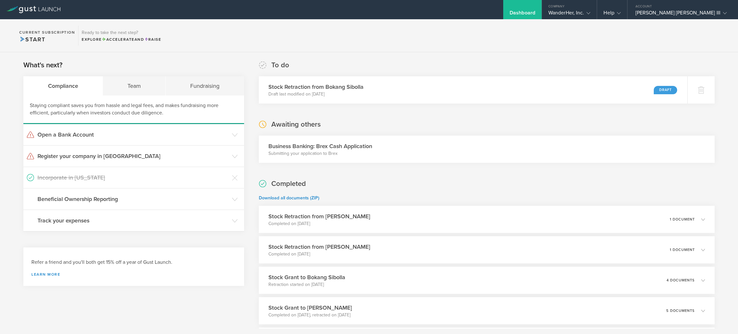 The height and width of the screenshot is (334, 738). What do you see at coordinates (134, 262) in the screenshot?
I see `h3: Refer a friend and you'll both get 15% off a year of Gust Launch.` at bounding box center [134, 262].